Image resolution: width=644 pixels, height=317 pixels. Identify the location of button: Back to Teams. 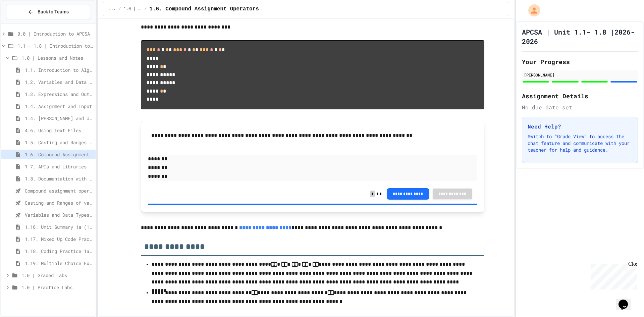
(48, 12).